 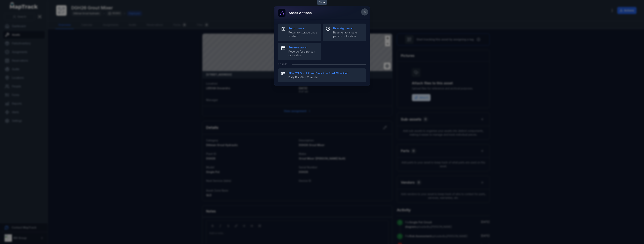 I want to click on button: PEW 113 Grout Plant Daily Pre-Start ChecklistDaily Pre-Start Checklist, so click(x=322, y=75).